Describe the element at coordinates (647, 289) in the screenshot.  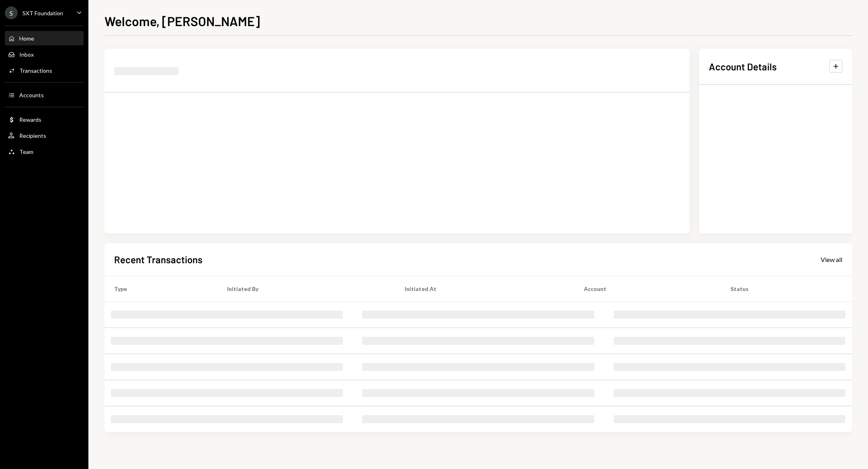
I see `th: Account` at that location.